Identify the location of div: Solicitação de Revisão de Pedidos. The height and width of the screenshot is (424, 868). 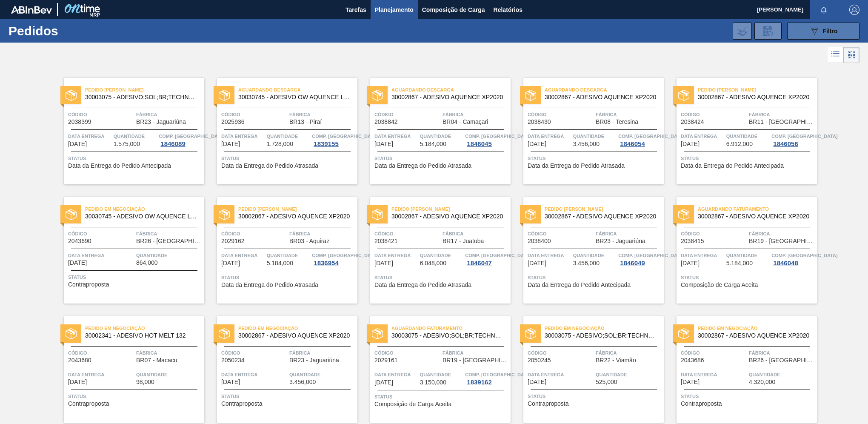
(768, 31).